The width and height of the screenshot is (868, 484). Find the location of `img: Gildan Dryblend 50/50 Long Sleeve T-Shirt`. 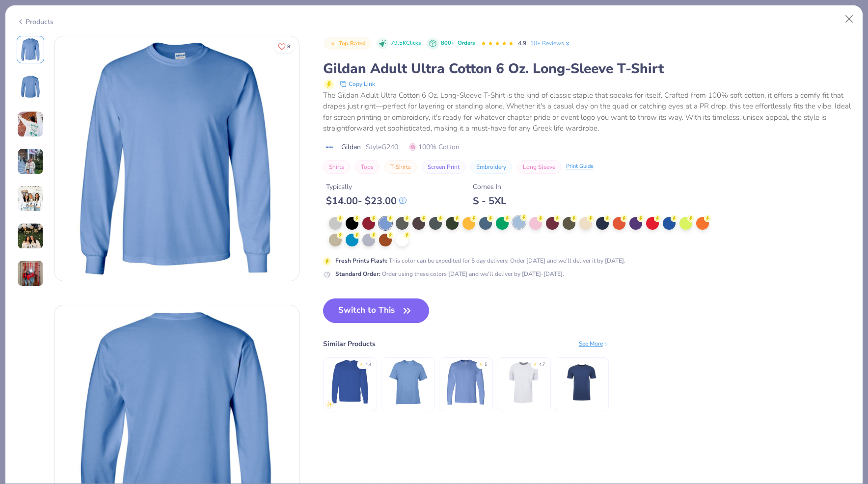

img: Gildan Dryblend 50/50 Long Sleeve T-Shirt is located at coordinates (465, 382).